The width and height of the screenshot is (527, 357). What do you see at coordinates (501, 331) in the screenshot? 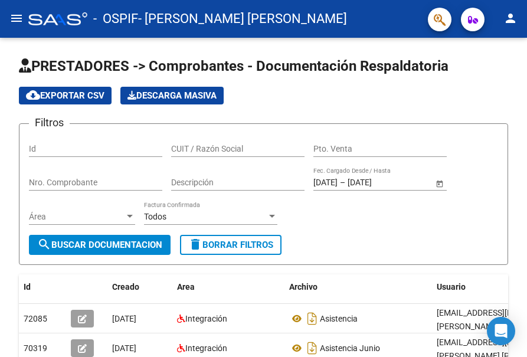
I see `div: Open Intercom Messenger` at bounding box center [501, 331].